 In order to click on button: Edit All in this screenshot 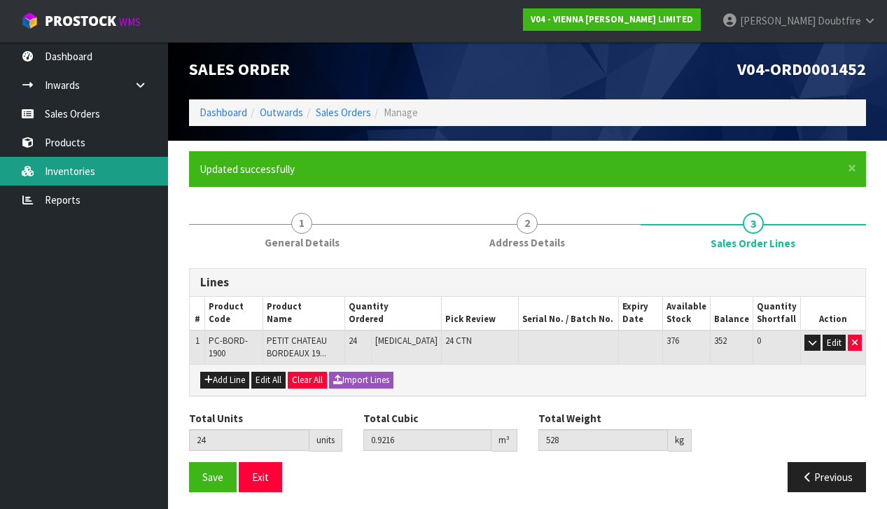, I will do `click(268, 380)`.